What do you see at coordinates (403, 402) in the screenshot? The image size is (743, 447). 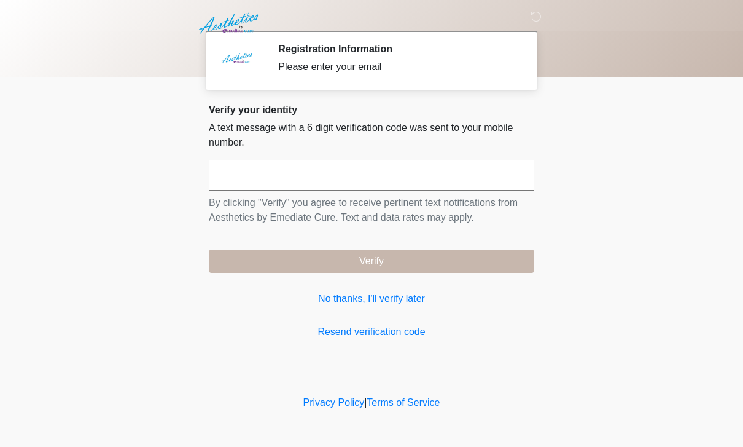 I see `a: Terms of Service` at bounding box center [403, 402].